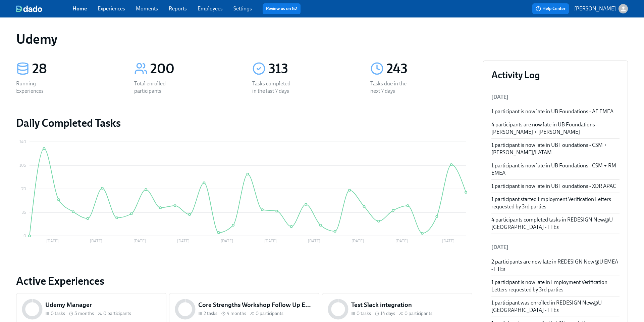 The width and height of the screenshot is (644, 322). I want to click on div: 1 participant is now late in UB Foundations - XDR APAC, so click(556, 186).